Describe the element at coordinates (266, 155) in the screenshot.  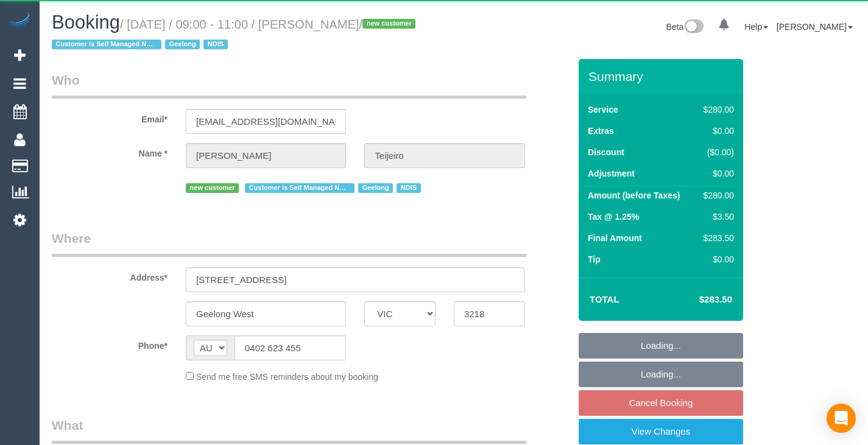
I see `input: First Name*` at that location.